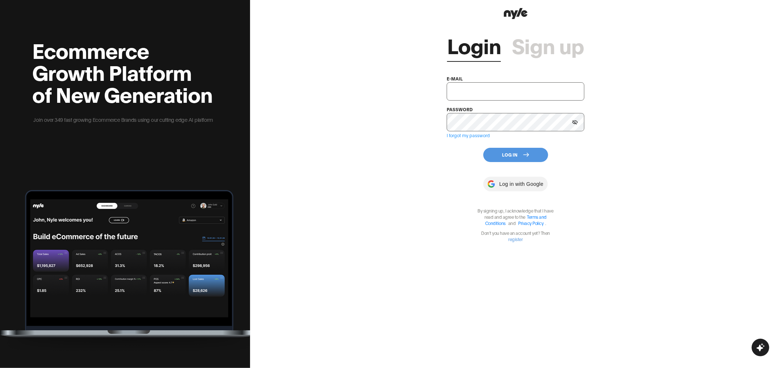  Describe the element at coordinates (123, 72) in the screenshot. I see `h2: Ecommerce Growth Platform of New Generation` at that location.